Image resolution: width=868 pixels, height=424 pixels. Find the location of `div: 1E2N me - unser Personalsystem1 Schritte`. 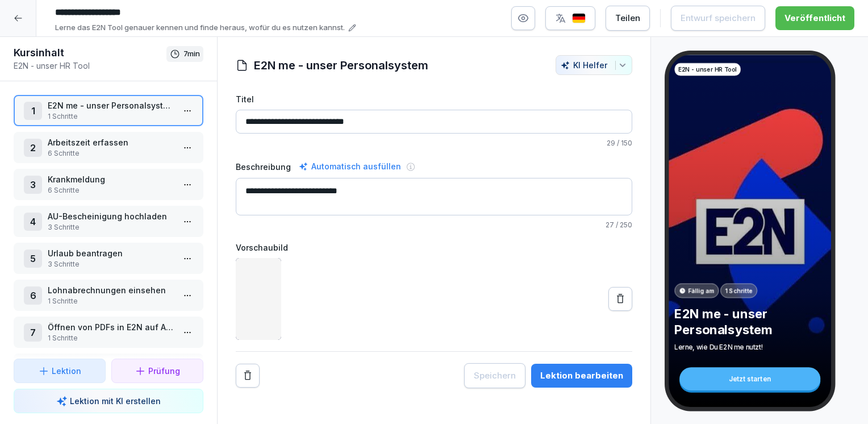

div: 1E2N me - unser Personalsystem1 Schritte is located at coordinates (108, 110).